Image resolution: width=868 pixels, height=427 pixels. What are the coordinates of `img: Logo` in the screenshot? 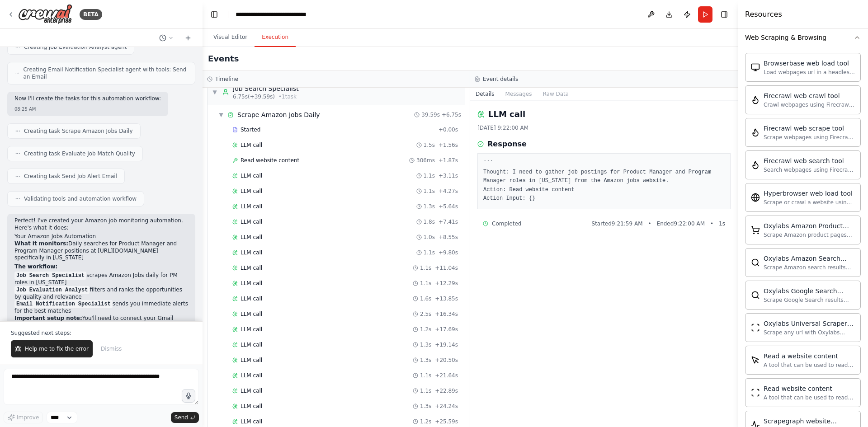 It's located at (45, 14).